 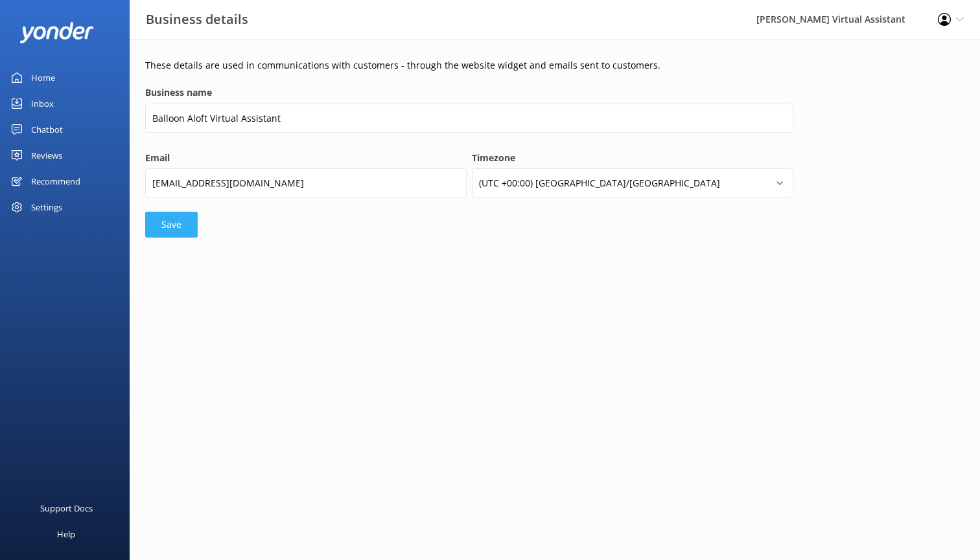 What do you see at coordinates (469, 92) in the screenshot?
I see `label: Business name` at bounding box center [469, 92].